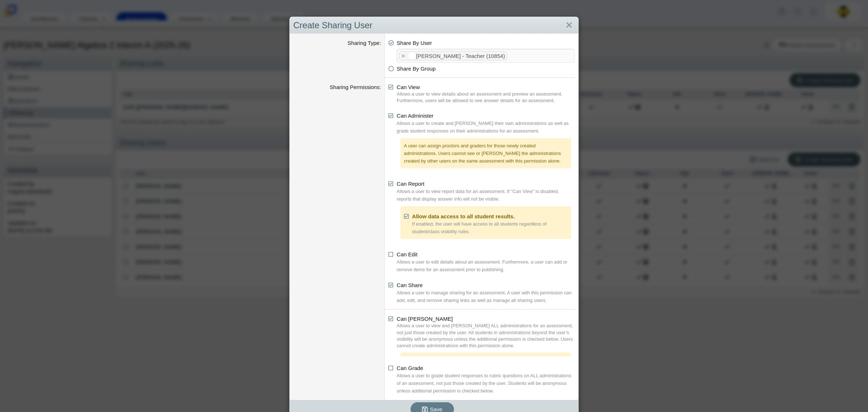  What do you see at coordinates (410, 285) in the screenshot?
I see `span: Can Share` at bounding box center [410, 285].